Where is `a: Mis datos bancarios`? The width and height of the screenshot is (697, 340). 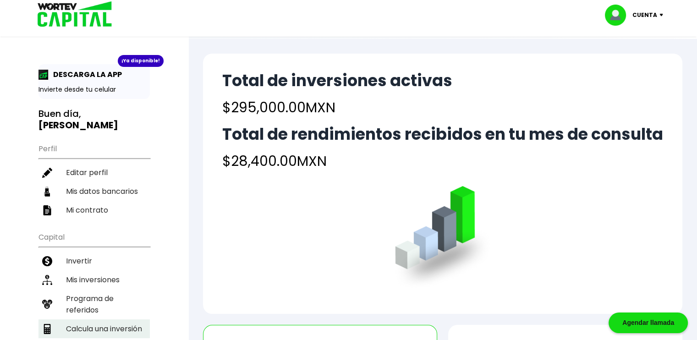
a: Mis datos bancarios is located at coordinates (94, 191).